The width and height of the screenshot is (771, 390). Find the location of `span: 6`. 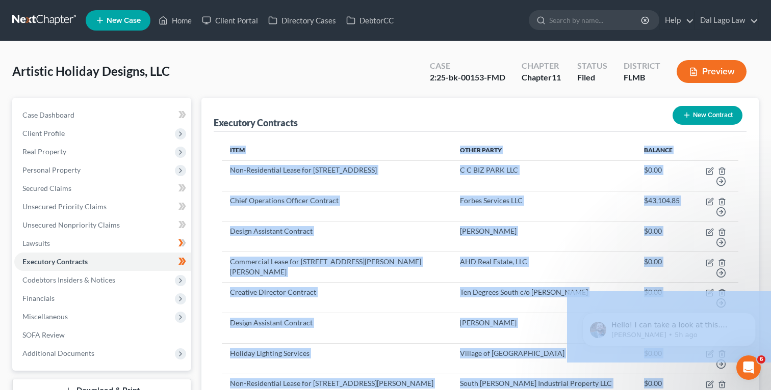

span: 6 is located at coordinates (761, 360).